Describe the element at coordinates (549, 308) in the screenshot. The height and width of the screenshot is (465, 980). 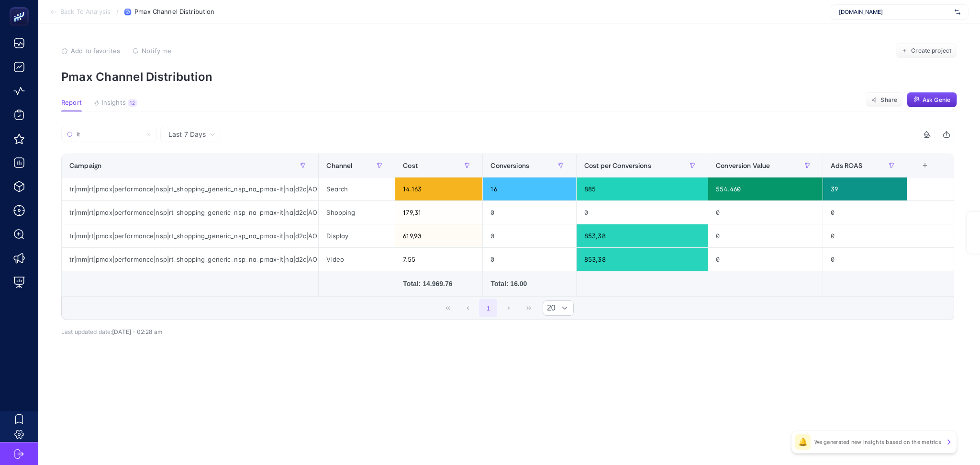
I see `span: Rows per page` at that location.